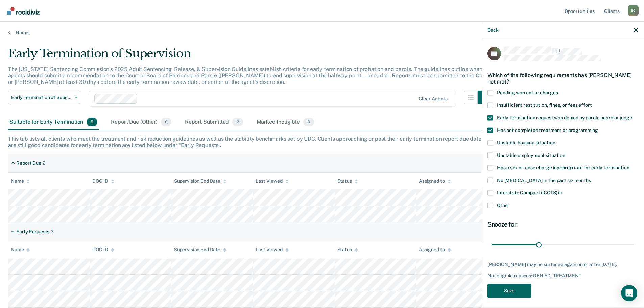  I want to click on div: Report Submitted, so click(214, 122).